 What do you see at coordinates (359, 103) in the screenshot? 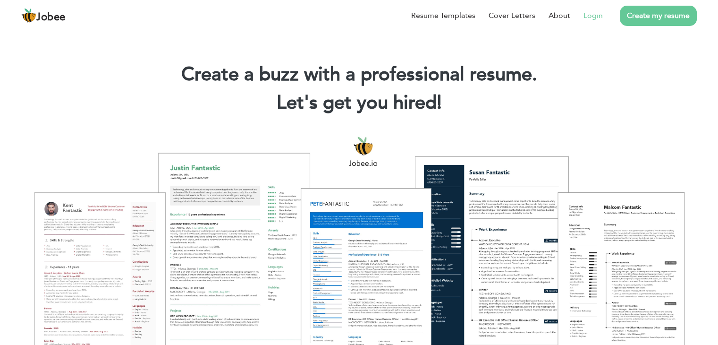
I see `h2: Let's` at bounding box center [359, 103].